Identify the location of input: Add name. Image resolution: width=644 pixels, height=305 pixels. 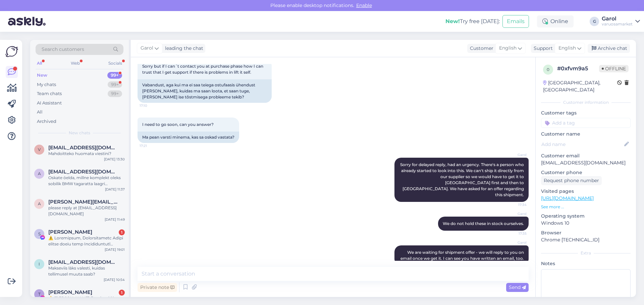
(582, 144).